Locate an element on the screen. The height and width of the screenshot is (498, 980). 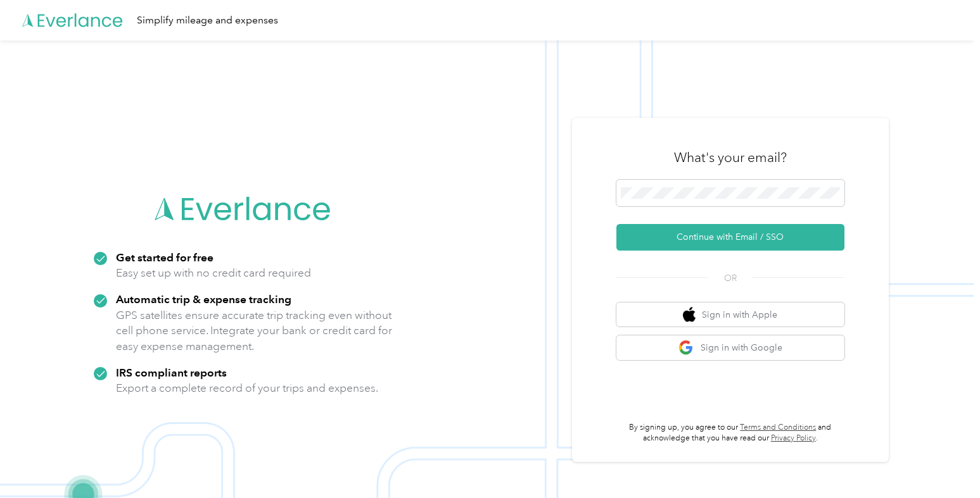
span: OR is located at coordinates (730, 278).